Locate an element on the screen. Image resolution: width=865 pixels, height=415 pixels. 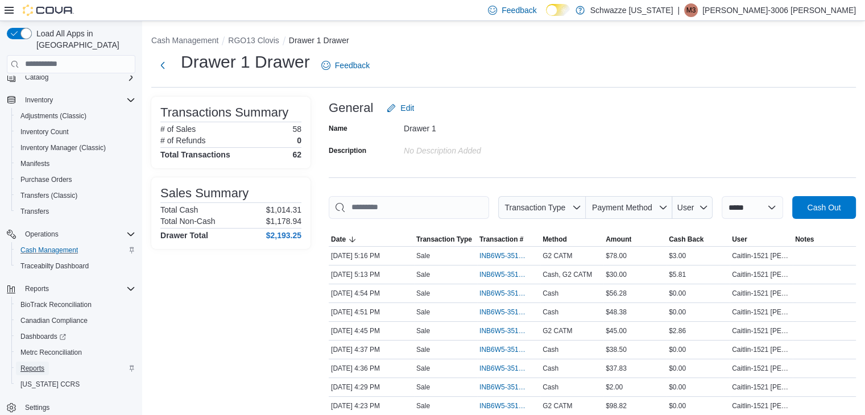
span: Metrc Reconciliation is located at coordinates (51, 352).